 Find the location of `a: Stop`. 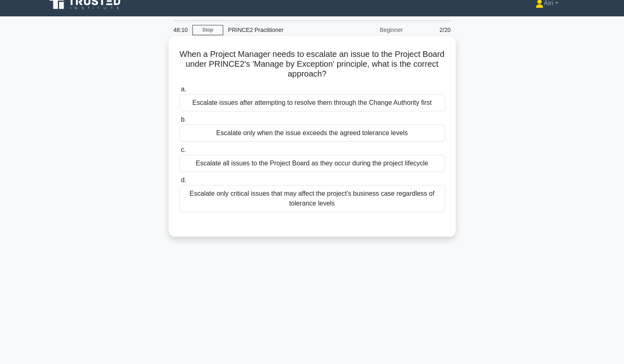

a: Stop is located at coordinates (208, 30).